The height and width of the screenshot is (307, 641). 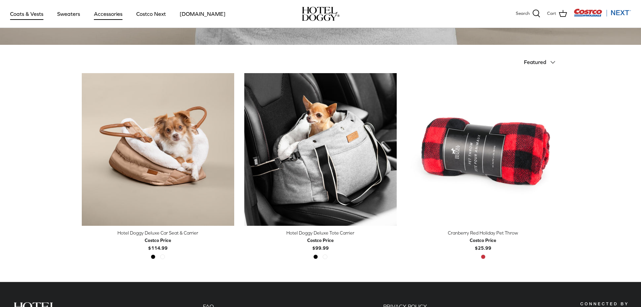 What do you see at coordinates (535, 62) in the screenshot?
I see `span: Featured` at bounding box center [535, 62].